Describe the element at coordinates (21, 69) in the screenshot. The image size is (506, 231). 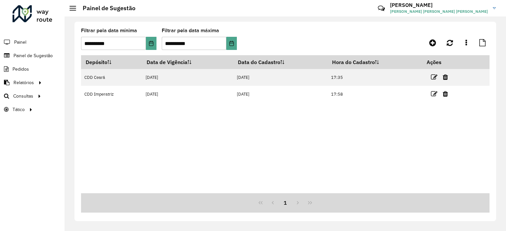
I see `span: Pedidos` at that location.